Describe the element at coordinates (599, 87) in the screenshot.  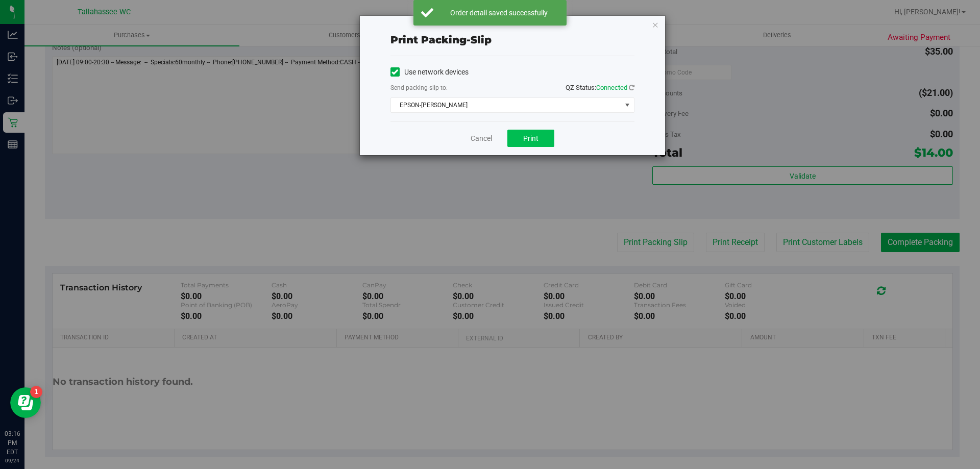
I see `span: QZ Status:` at that location.